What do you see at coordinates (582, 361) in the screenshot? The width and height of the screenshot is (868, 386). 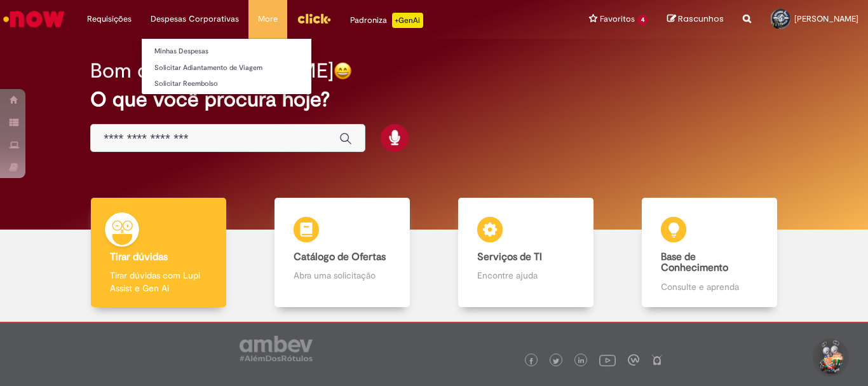 I see `img: logo_footer_linkedin.png` at bounding box center [582, 361].